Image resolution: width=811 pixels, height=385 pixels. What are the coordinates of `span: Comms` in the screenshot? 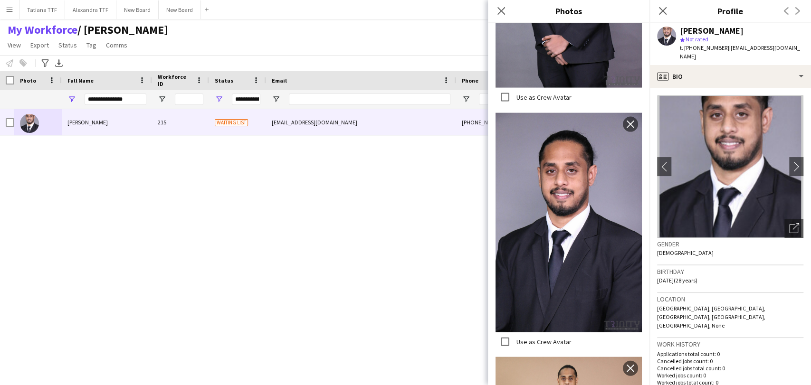 It's located at (116, 45).